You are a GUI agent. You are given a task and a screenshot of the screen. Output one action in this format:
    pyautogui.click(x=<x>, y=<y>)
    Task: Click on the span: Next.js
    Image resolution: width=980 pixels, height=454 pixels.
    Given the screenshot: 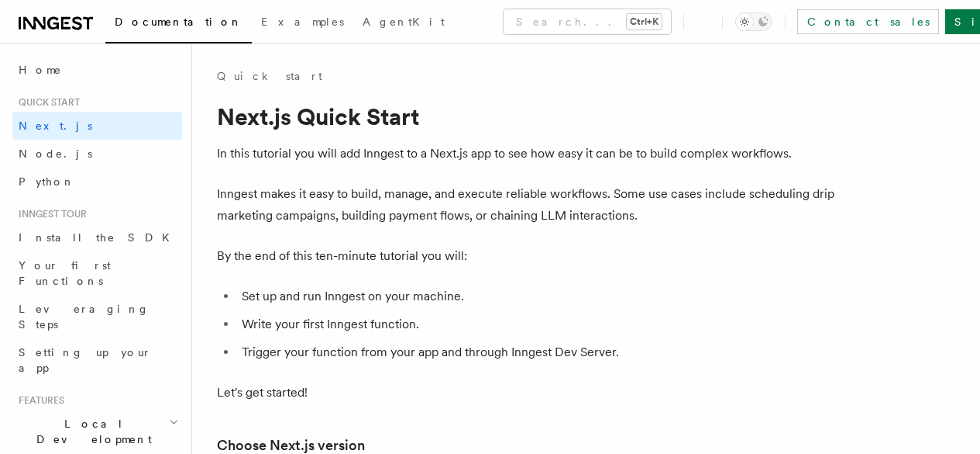 What is the action you would take?
    pyautogui.click(x=55, y=126)
    